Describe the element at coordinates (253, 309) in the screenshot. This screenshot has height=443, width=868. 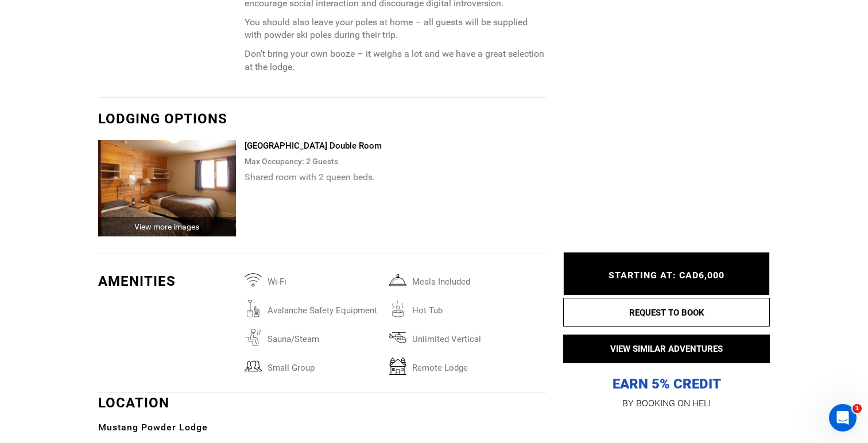
I see `img: avalanchesafetyequipment.svg` at that location.